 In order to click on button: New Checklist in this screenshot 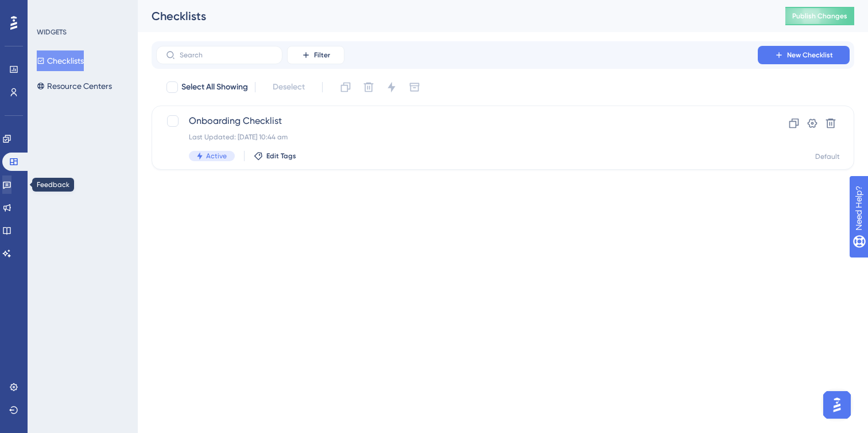, I will do `click(803, 55)`.